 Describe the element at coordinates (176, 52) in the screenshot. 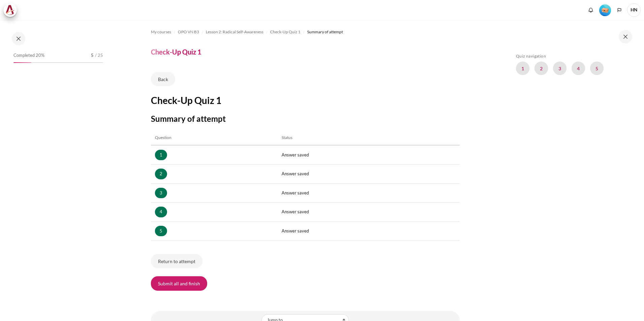

I see `h4: Check-Up Quiz 1` at that location.